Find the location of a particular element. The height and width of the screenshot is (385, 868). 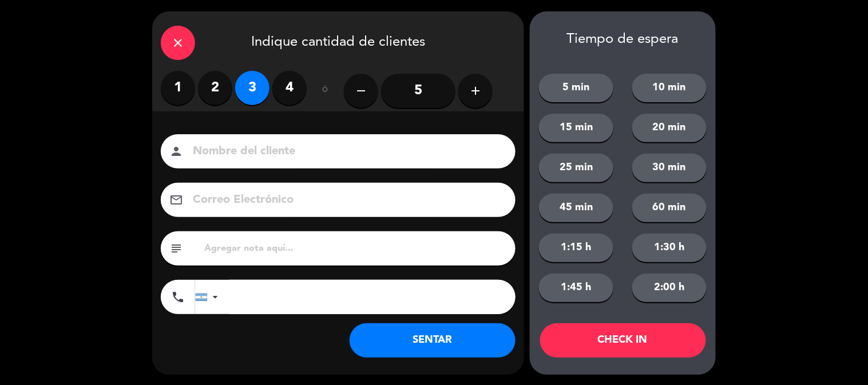

input: Agregar nota aquí... is located at coordinates (355, 249).